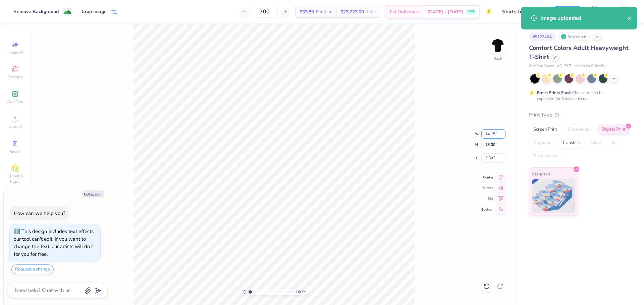 The height and width of the screenshot is (305, 644). Describe the element at coordinates (545, 130) in the screenshot. I see `div: Screen Print` at that location.